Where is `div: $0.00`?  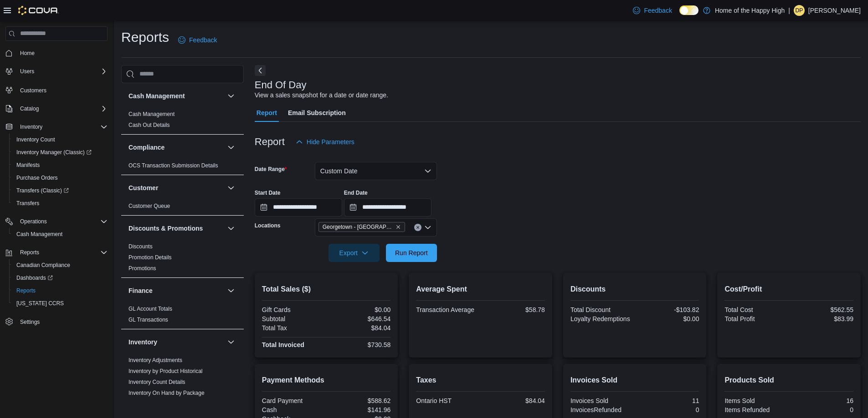
div: $0.00 is located at coordinates (359, 310).